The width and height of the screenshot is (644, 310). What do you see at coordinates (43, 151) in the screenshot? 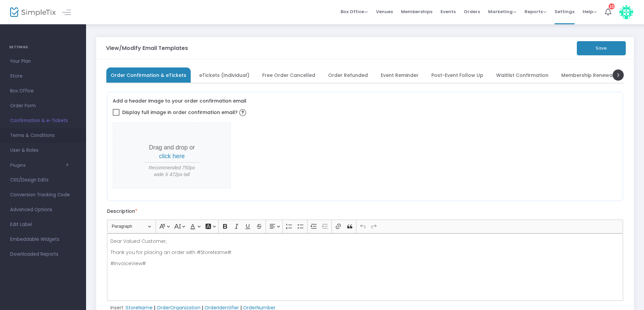
I see `span: User & Roles` at bounding box center [43, 151].